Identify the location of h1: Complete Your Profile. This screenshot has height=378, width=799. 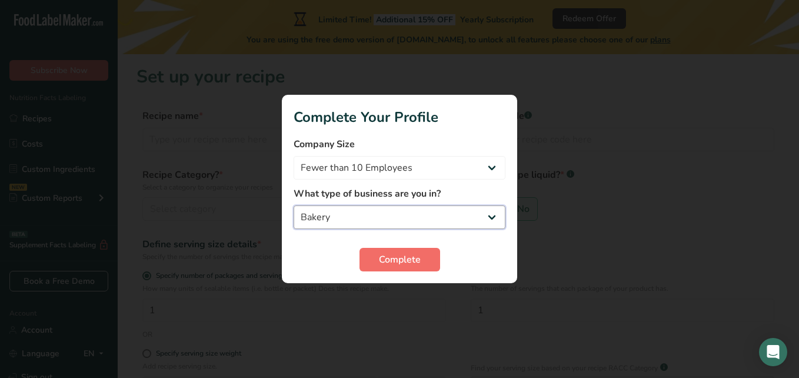
(400, 117).